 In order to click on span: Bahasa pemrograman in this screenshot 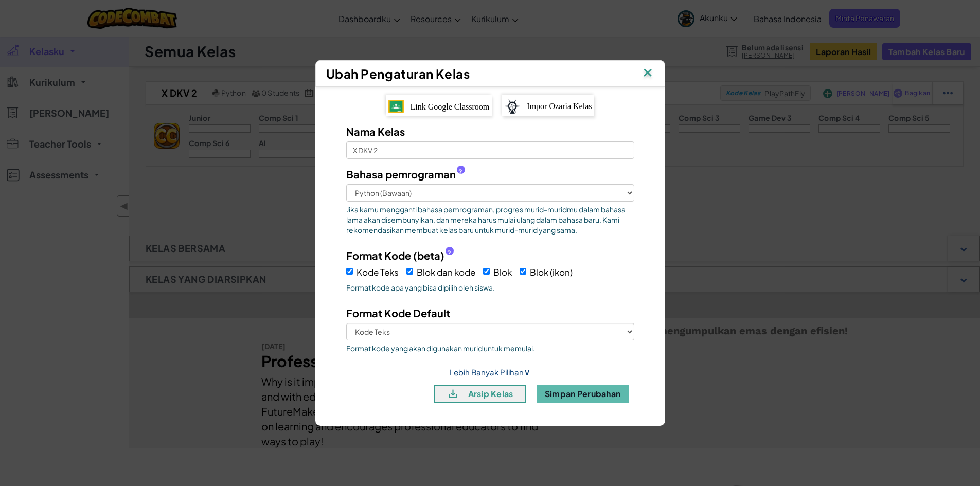, I will do `click(401, 174)`.